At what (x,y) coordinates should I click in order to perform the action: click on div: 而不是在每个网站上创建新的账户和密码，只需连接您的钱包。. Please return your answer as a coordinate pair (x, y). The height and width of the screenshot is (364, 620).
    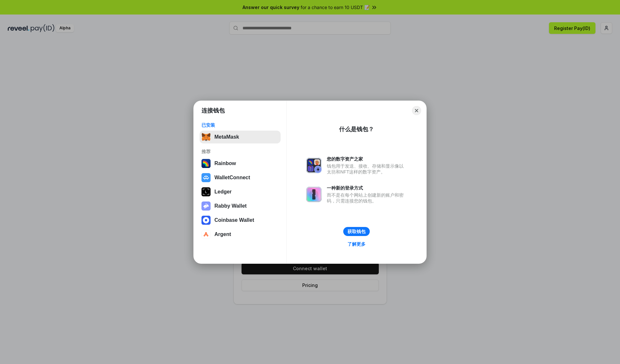
    Looking at the image, I should click on (367, 198).